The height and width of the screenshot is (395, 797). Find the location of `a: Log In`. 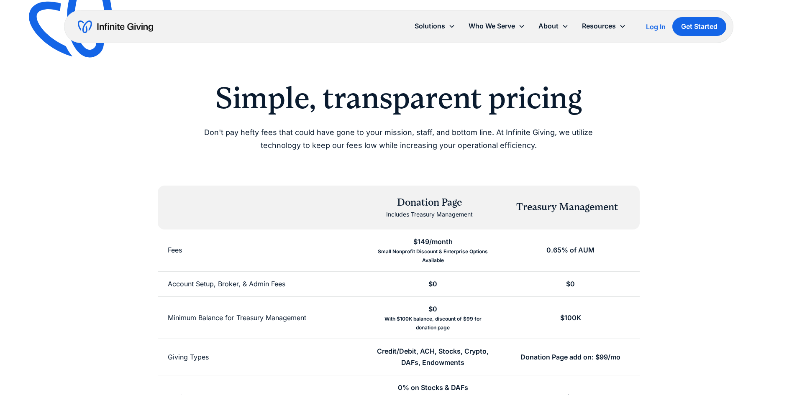

a: Log In is located at coordinates (655, 27).